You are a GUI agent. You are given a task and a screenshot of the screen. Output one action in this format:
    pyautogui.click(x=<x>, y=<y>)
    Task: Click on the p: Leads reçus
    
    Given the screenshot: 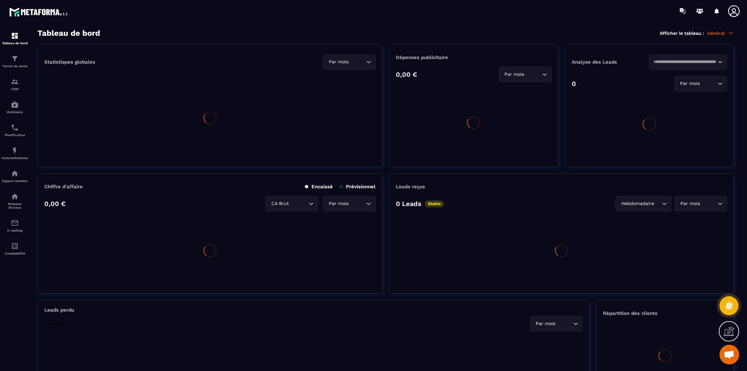 What is the action you would take?
    pyautogui.click(x=410, y=187)
    